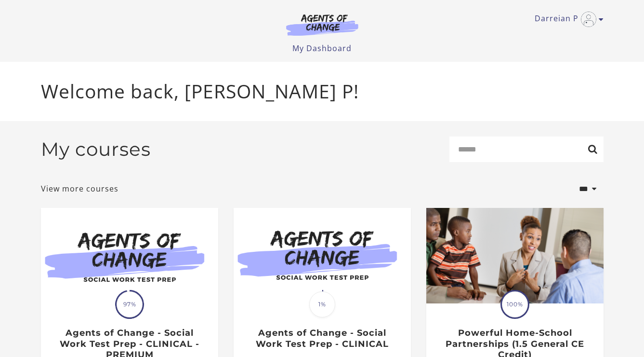 The width and height of the screenshot is (644, 357). I want to click on span: 97%, so click(130, 305).